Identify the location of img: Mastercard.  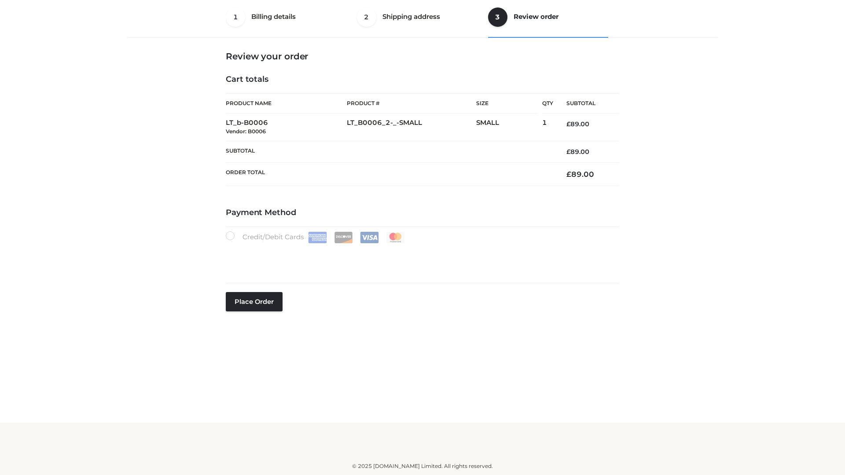
(395, 238).